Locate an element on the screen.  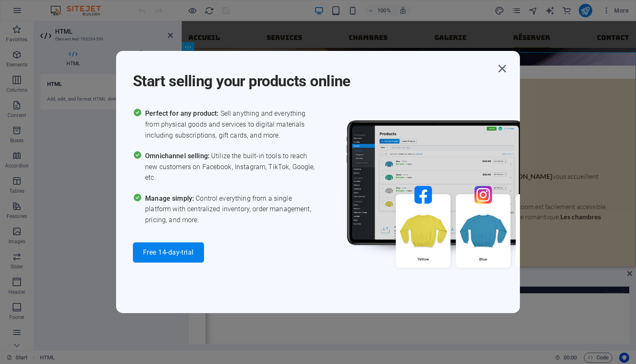
button: Free 14-day-trial is located at coordinates (168, 253).